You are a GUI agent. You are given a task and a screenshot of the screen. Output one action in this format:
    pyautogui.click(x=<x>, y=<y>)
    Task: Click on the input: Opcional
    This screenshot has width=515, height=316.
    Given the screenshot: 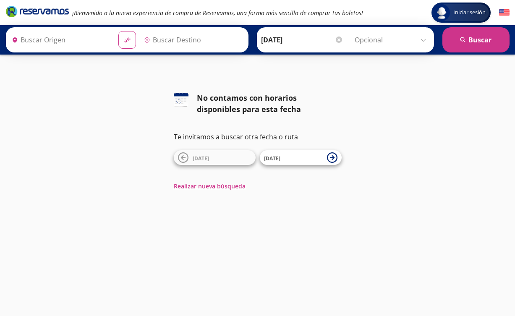 What is the action you would take?
    pyautogui.click(x=392, y=40)
    